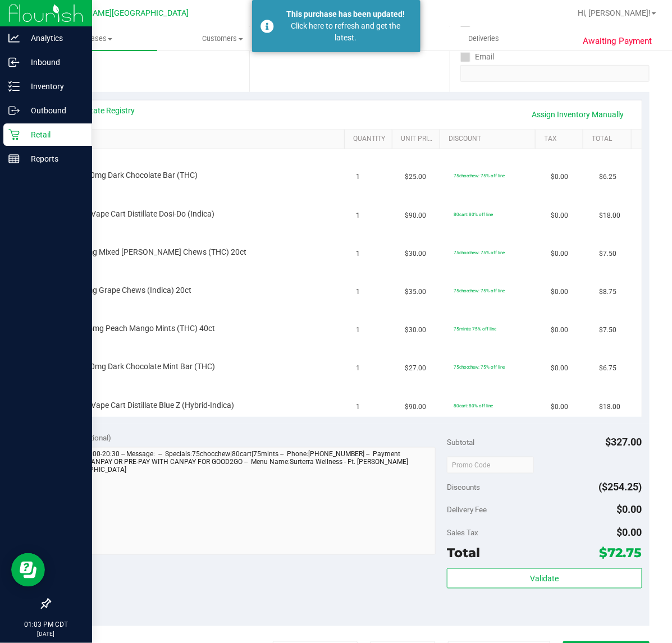  Describe the element at coordinates (53, 135) in the screenshot. I see `p: Retail` at that location.